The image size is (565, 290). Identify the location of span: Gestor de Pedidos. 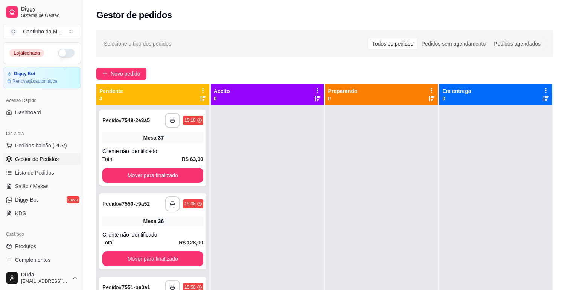
(37, 159).